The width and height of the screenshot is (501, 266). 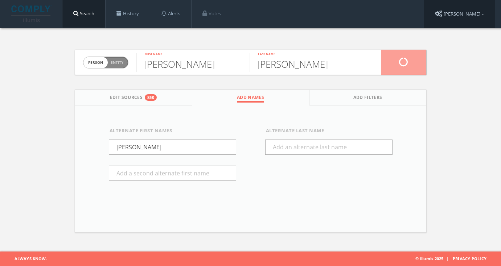 I want to click on span: © illumis 2025, so click(x=456, y=259).